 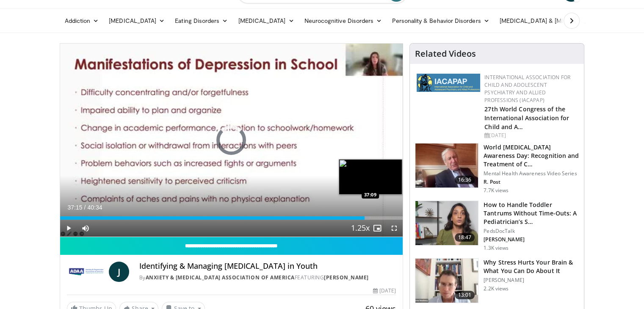 What do you see at coordinates (94, 207) in the screenshot?
I see `span: 40:34` at bounding box center [94, 207].